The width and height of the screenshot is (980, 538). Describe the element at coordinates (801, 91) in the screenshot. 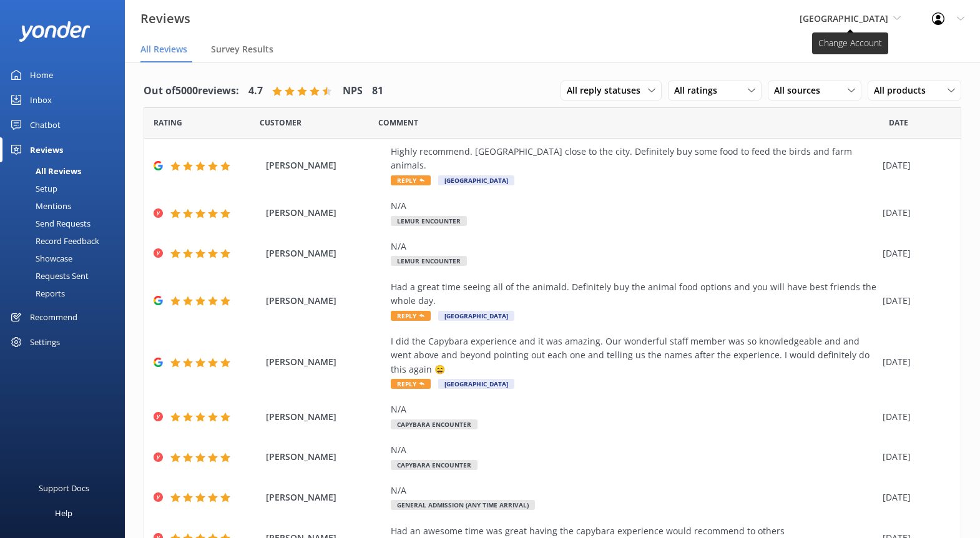

I see `span: All sources` at that location.